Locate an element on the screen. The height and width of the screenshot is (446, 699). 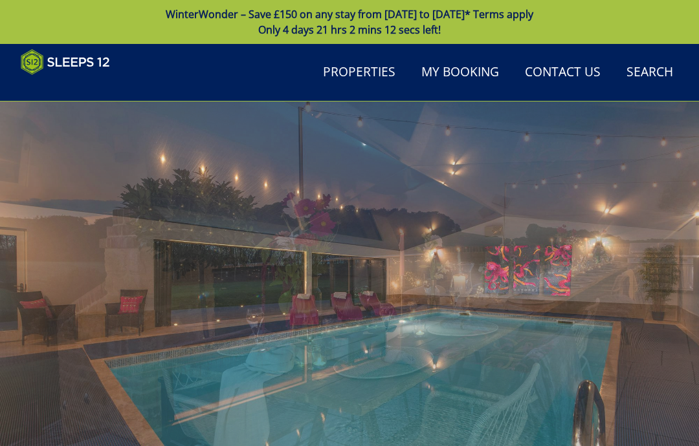
a: Properties is located at coordinates (359, 72).